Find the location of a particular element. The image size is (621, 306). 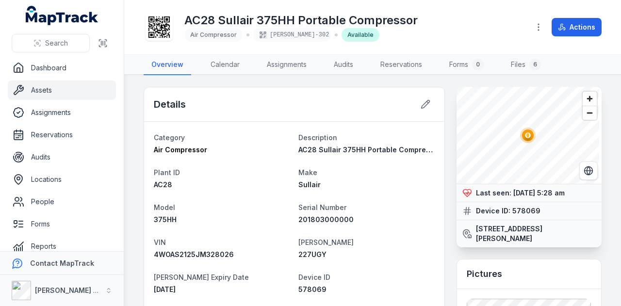

a: Dashboard is located at coordinates (62, 68).